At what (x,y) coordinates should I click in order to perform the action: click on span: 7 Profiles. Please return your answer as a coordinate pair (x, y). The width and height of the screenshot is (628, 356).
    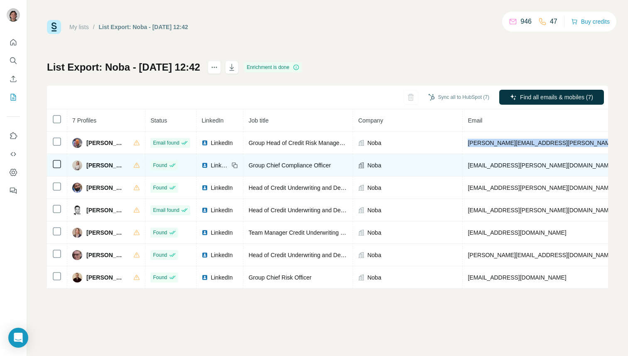
    Looking at the image, I should click on (84, 121).